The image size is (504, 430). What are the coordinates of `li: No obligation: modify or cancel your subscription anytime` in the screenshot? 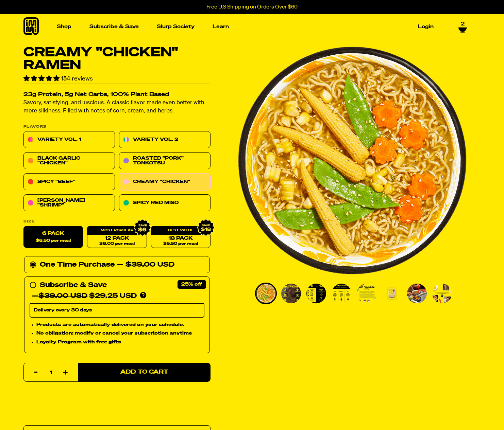 It's located at (120, 334).